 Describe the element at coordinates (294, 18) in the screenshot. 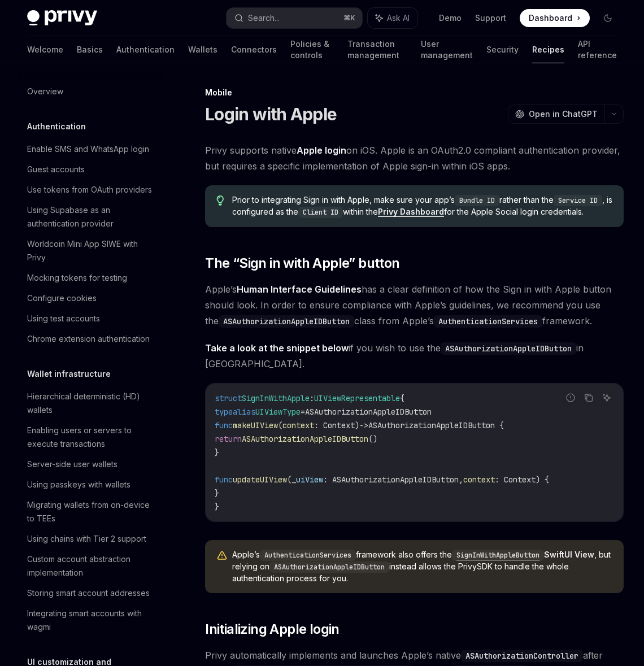

I see `button: Search...⌘K` at that location.